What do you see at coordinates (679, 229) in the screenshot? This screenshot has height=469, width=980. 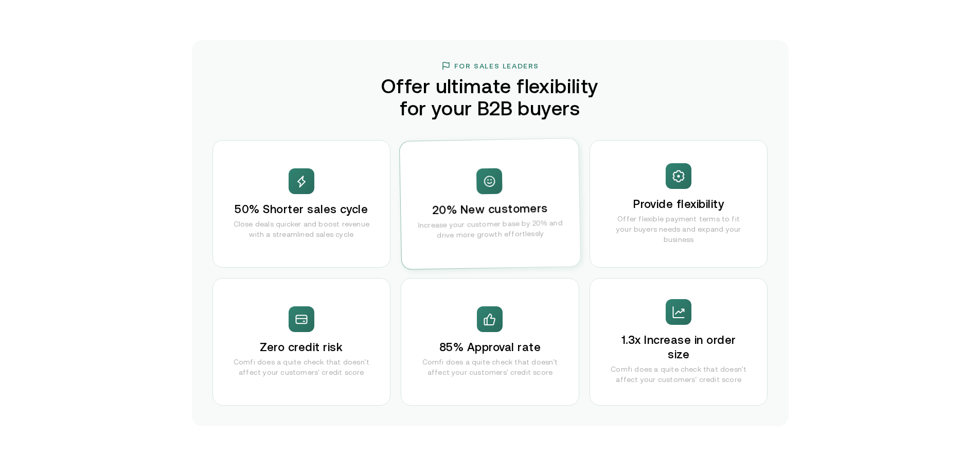 I see `p: Offer flexible payment terms to fit your buyers needs and expand your business` at bounding box center [679, 229].